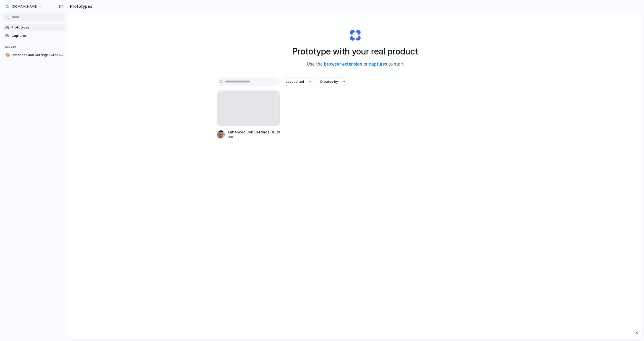 This screenshot has height=341, width=644. What do you see at coordinates (38, 55) in the screenshot?
I see `span: Enhanced Job Settings Guidelines` at bounding box center [38, 55].